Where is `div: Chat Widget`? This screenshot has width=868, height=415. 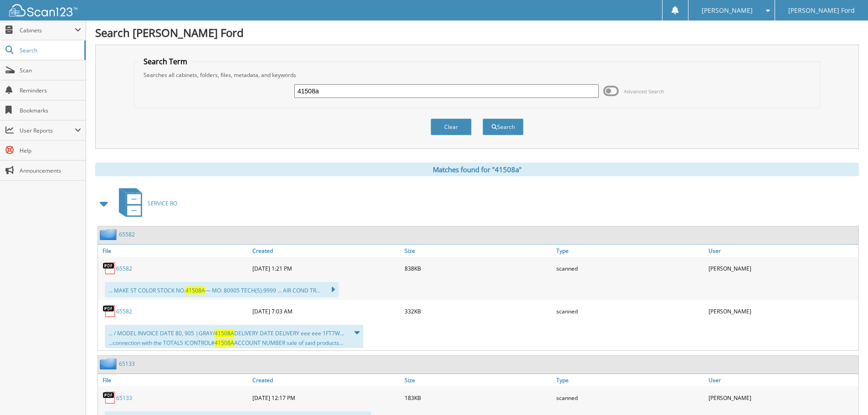 div: Chat Widget is located at coordinates (846, 394).